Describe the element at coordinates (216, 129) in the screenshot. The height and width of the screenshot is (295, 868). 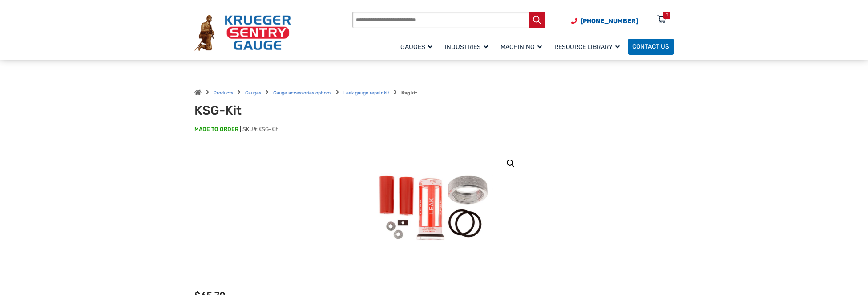
I see `span: MADE TO ORDER` at that location.